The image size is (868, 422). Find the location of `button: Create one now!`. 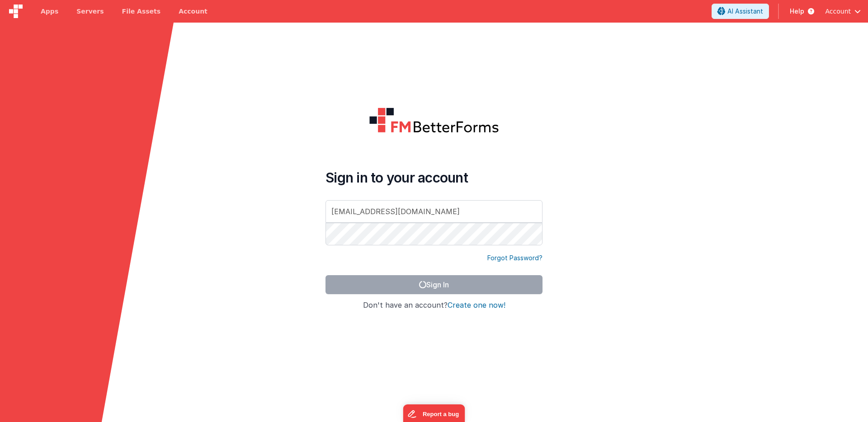

button: Create one now! is located at coordinates (476, 305).